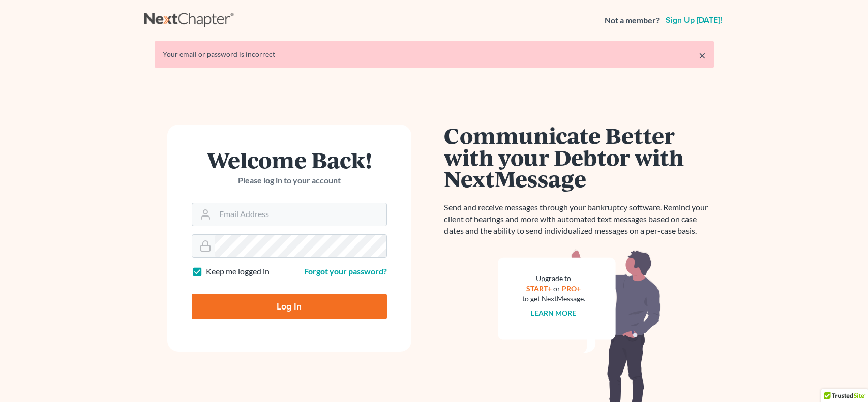 Image resolution: width=868 pixels, height=402 pixels. Describe the element at coordinates (632, 20) in the screenshot. I see `strong: Not a member?` at that location.